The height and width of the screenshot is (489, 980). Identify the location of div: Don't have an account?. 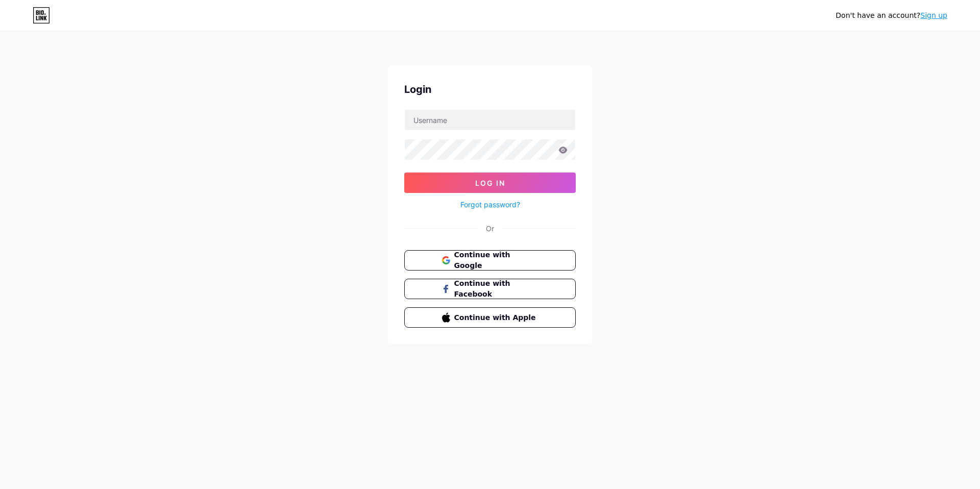
(891, 16).